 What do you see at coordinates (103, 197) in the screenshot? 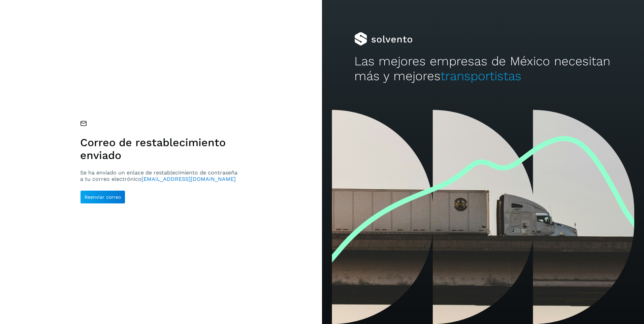
I see `span: Reenviar correo` at bounding box center [103, 197].